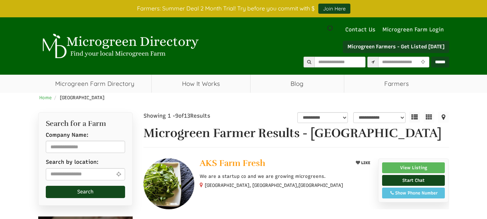 The image size is (487, 219). I want to click on span: LIKE, so click(365, 163).